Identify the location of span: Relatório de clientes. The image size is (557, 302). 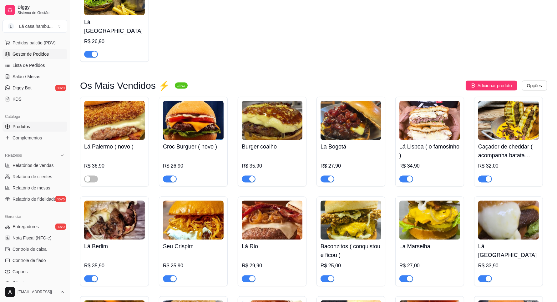
(32, 177).